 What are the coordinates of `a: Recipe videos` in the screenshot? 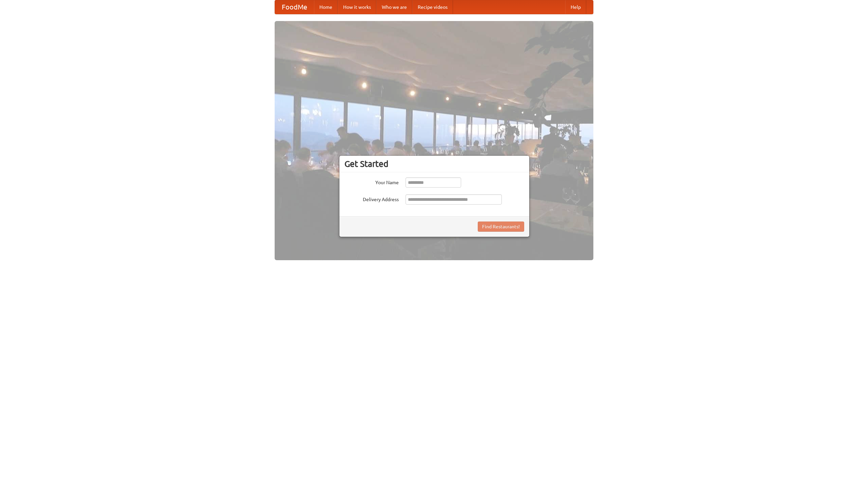 It's located at (432, 7).